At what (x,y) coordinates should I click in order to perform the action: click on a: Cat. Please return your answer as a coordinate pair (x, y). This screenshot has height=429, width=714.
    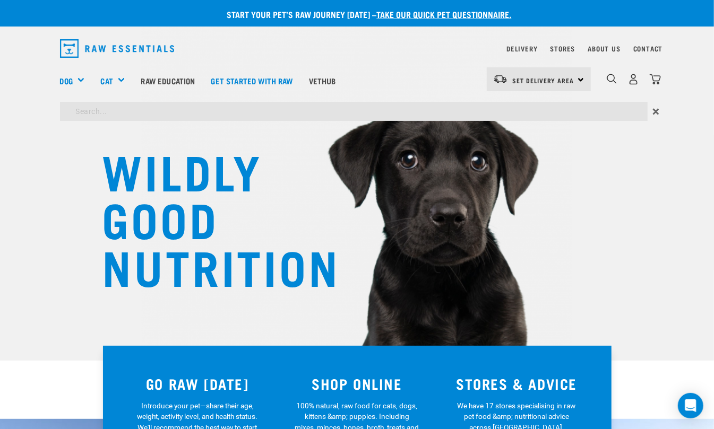
    Looking at the image, I should click on (106, 81).